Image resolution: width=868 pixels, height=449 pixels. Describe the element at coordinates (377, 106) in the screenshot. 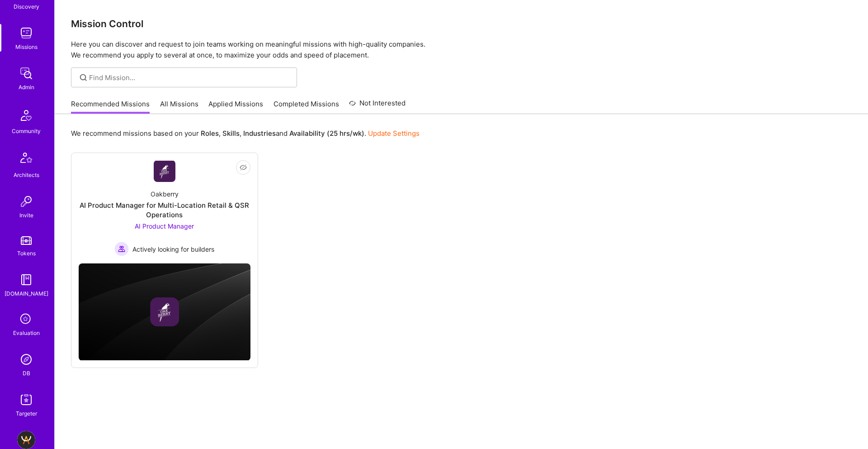

I see `a: Not Interested` at that location.